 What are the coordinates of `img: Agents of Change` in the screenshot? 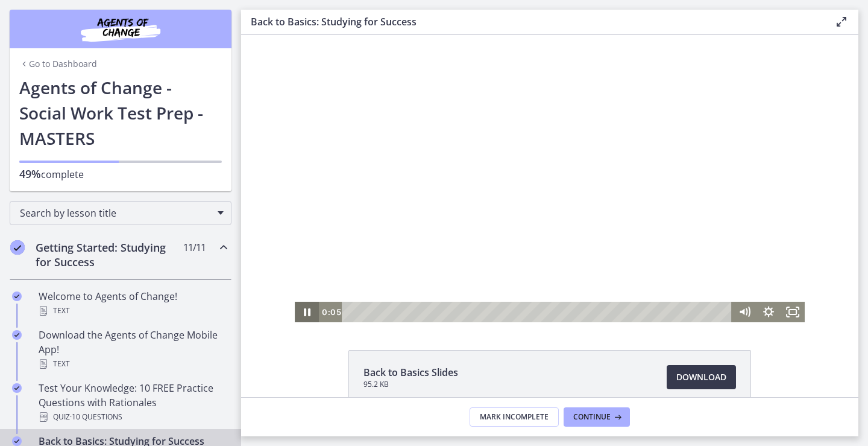 It's located at (121, 29).